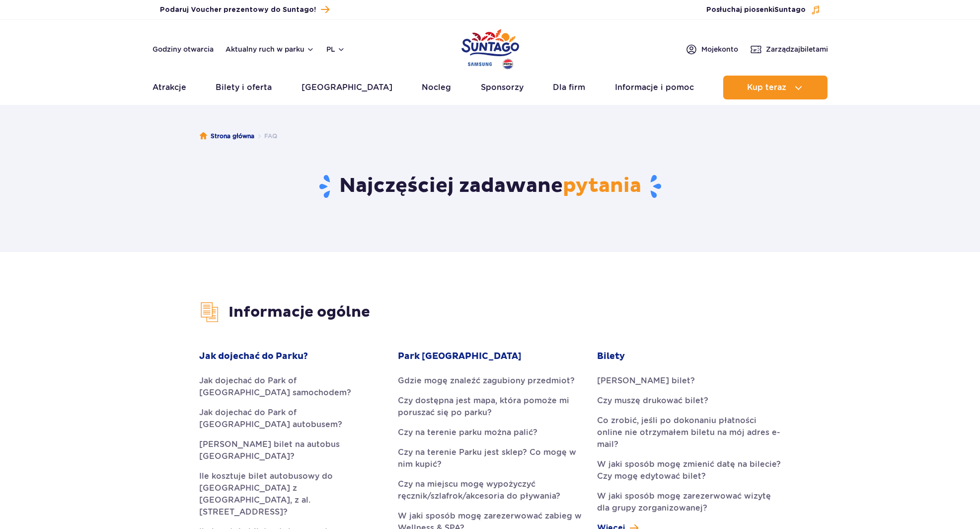  Describe the element at coordinates (490, 186) in the screenshot. I see `h1: Najczęściej zadawane` at that location.